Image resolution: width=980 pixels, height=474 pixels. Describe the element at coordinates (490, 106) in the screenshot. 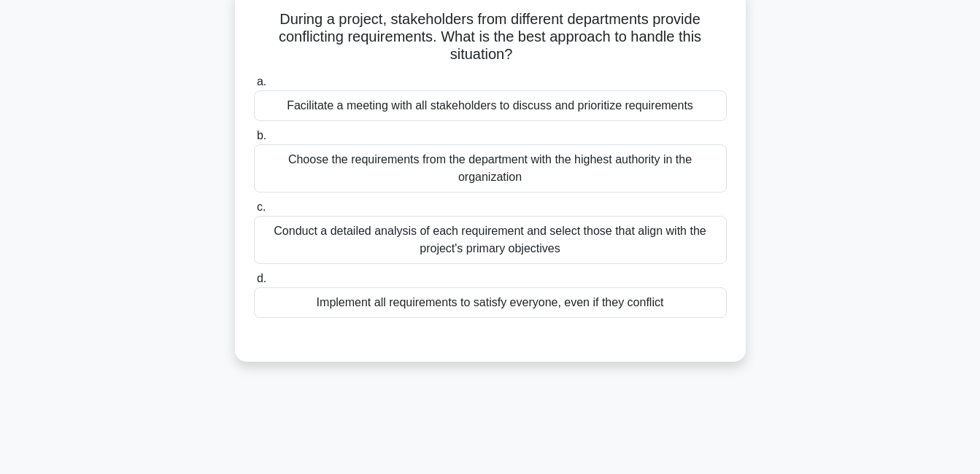

I see `div: Facilitate a meeting with all stakeholders to discuss and prioritize requirements` at that location.